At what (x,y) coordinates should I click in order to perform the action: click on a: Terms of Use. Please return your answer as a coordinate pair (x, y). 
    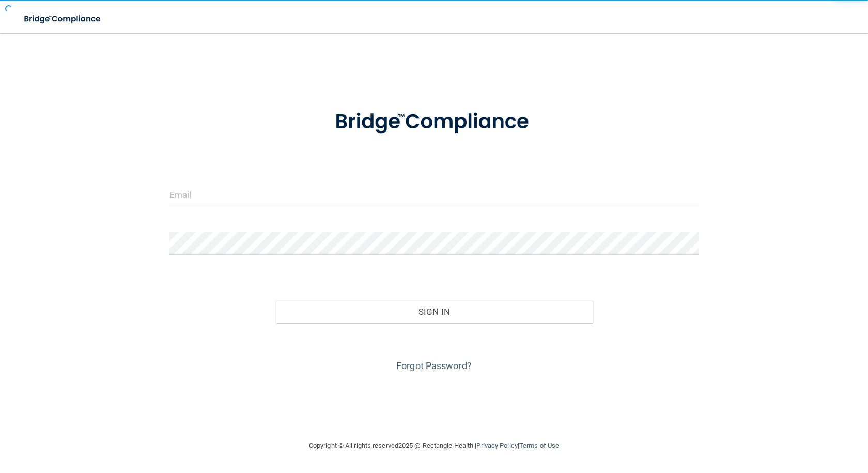
    Looking at the image, I should click on (539, 445).